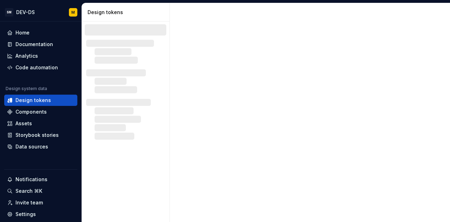  What do you see at coordinates (41, 67) in the screenshot?
I see `a: Code automation` at bounding box center [41, 67].